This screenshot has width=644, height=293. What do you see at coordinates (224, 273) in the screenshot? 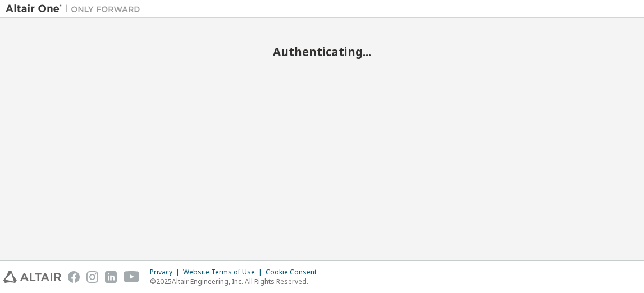
I see `div: Website Terms of Use` at bounding box center [224, 273].